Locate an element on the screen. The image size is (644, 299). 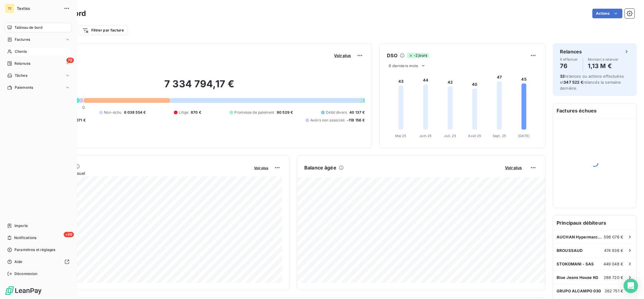
span: Promesse de paiement is located at coordinates (254, 113).